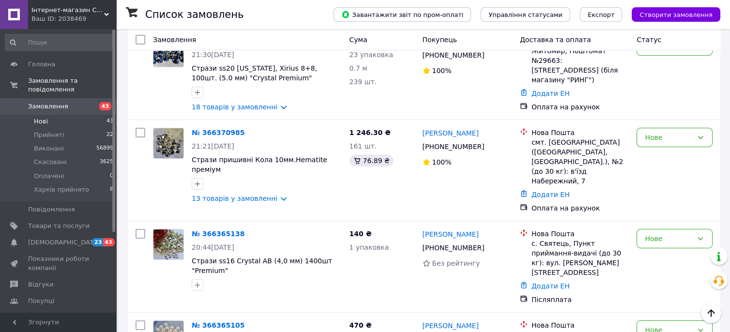 Image resolution: width=730 pixels, height=332 pixels. Describe the element at coordinates (105, 149) in the screenshot. I see `span: 56899` at that location.